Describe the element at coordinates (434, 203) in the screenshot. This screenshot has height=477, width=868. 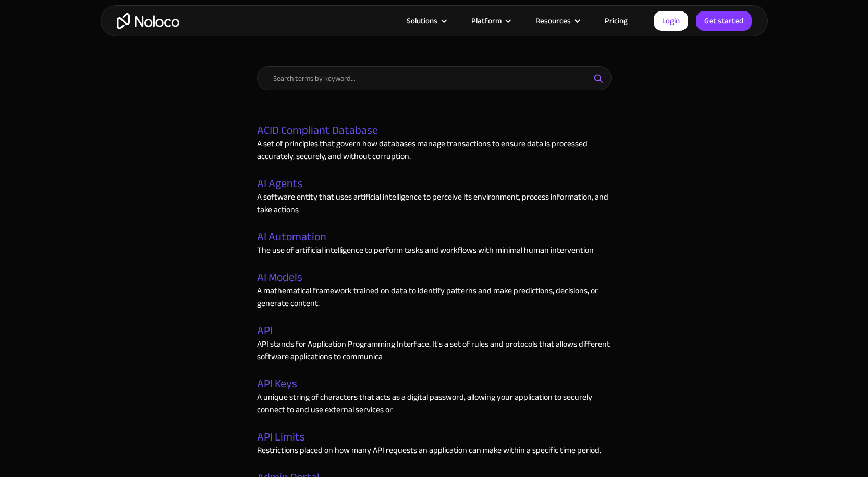
I see `p: A software entity that uses artificial intelligence to perceive its environment, process informat...` at that location.